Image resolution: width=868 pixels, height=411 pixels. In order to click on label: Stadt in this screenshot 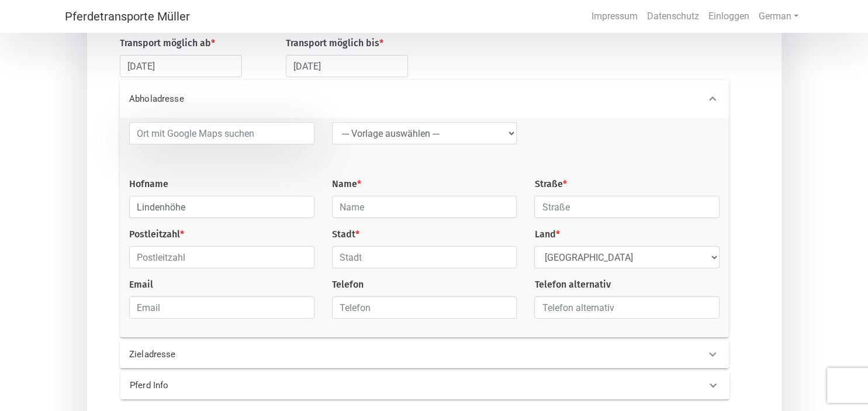, I will do `click(345, 234)`.